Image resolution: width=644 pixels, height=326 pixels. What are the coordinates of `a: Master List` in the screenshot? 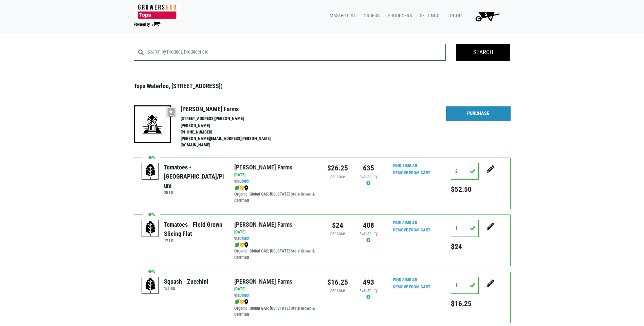 It's located at (341, 16).